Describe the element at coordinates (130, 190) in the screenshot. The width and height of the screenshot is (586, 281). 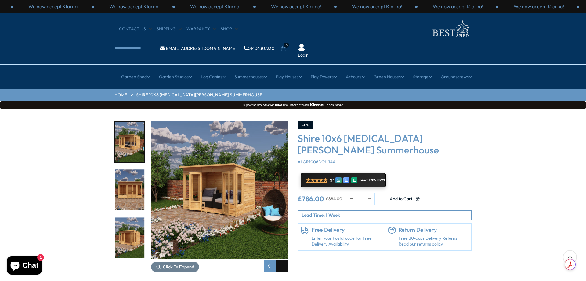
I see `div: 3 / 10` at that location.